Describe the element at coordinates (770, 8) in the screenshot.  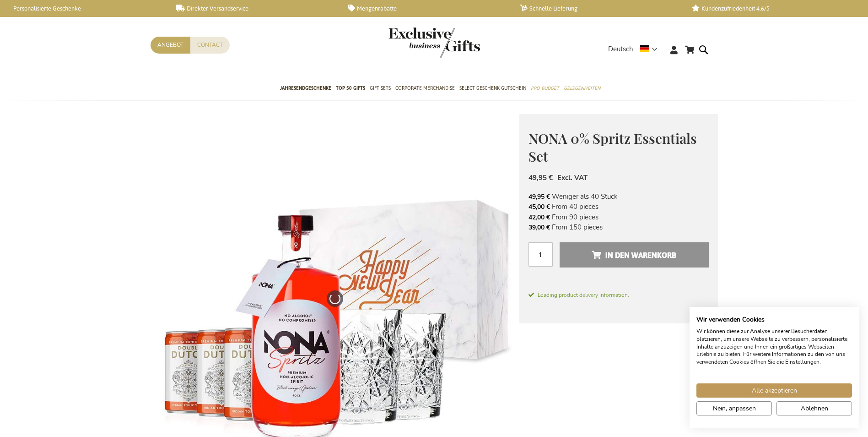
I see `a: Kundenzufriedenheit 4,6/5` at that location.